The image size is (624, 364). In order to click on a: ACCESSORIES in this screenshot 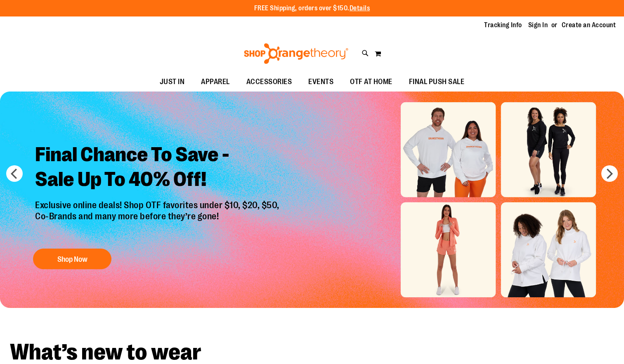, I will do `click(269, 82)`.